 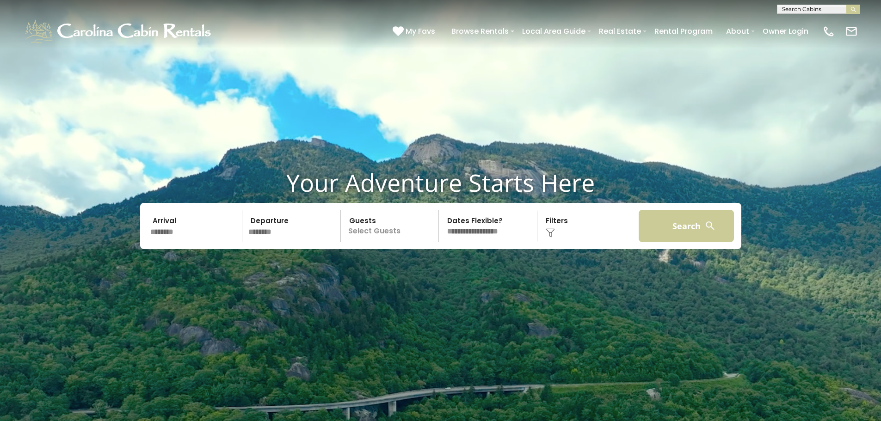 I want to click on img: search-regular-white.png, so click(x=710, y=226).